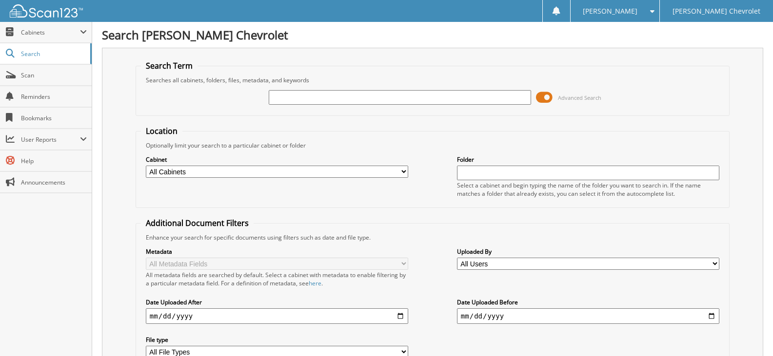 Image resolution: width=773 pixels, height=356 pixels. Describe the element at coordinates (315, 283) in the screenshot. I see `a: here` at that location.